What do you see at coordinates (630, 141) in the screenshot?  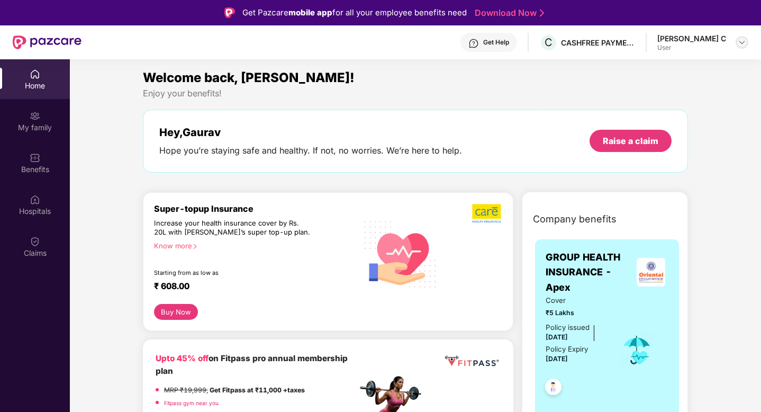 I see `div: Raise a claim` at bounding box center [630, 141].